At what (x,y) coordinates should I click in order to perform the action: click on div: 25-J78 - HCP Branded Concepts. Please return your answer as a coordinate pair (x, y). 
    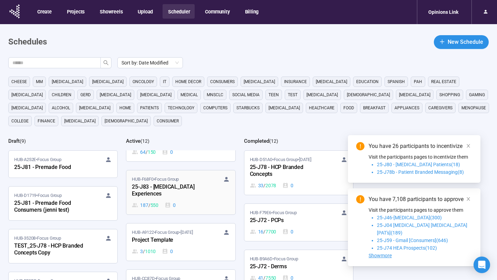
    Looking at the image, I should click on (288, 171).